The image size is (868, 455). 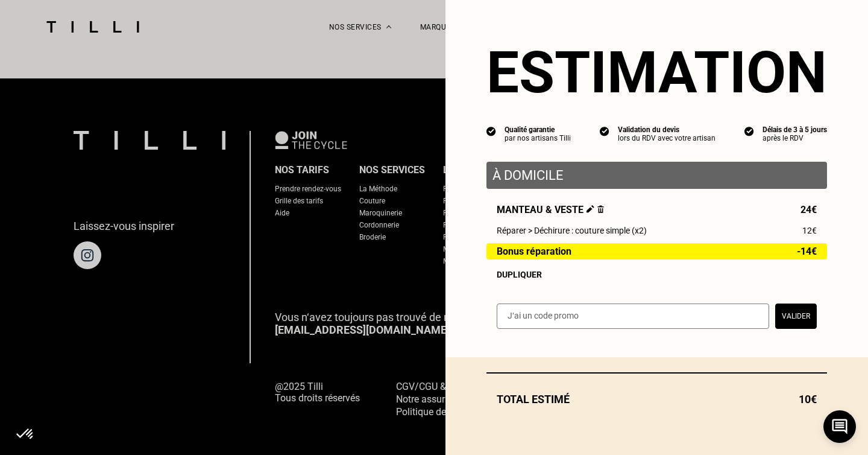 I want to click on p: À domicile, so click(x=656, y=175).